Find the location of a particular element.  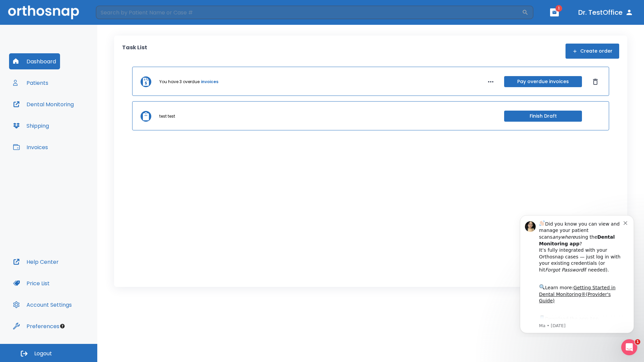

a: App Store is located at coordinates (59, 113).